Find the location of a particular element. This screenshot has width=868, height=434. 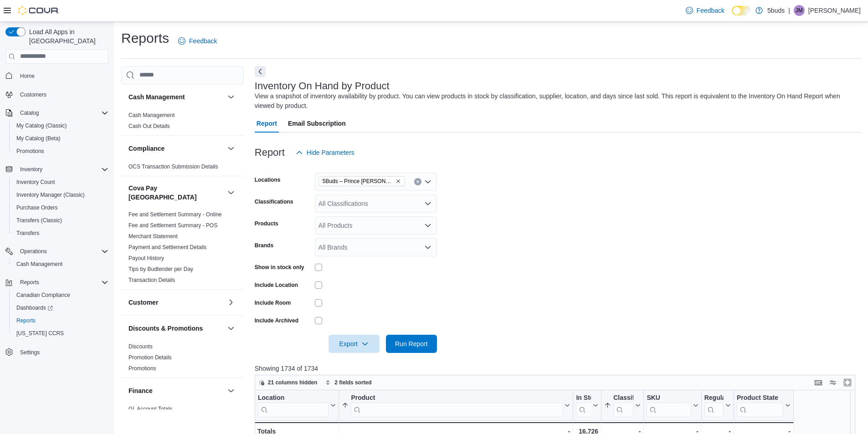

a: Canadian Compliance is located at coordinates (43, 295).